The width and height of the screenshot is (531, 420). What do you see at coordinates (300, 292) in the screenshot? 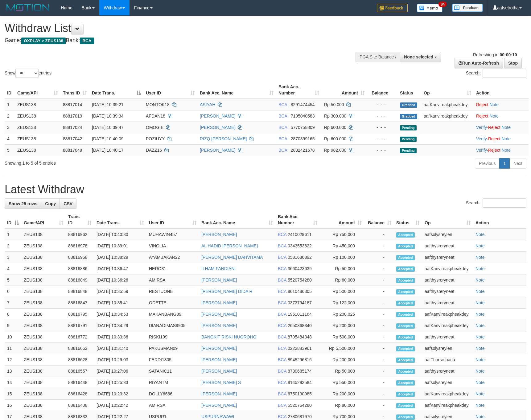
I see `span: Copy 8610486305 to clipboard` at bounding box center [300, 292].